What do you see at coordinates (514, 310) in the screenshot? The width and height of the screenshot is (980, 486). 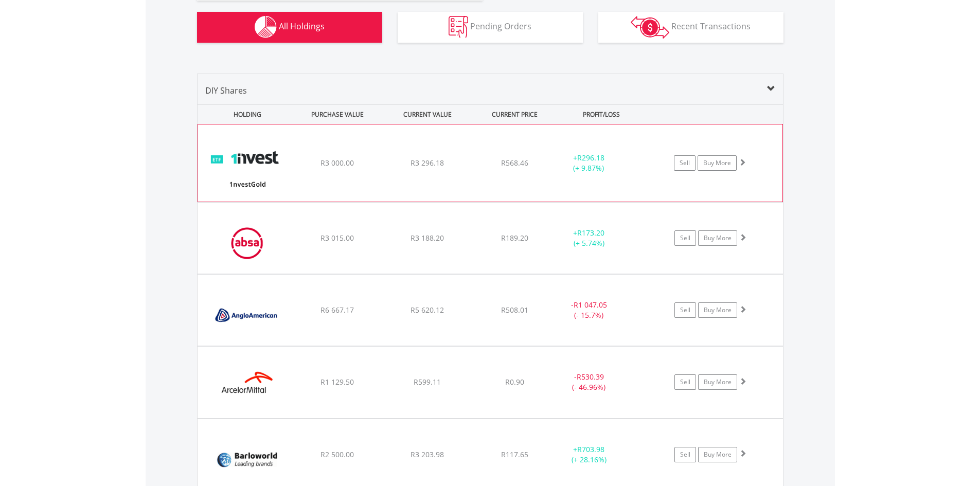 I see `span: R508.01` at bounding box center [514, 310].